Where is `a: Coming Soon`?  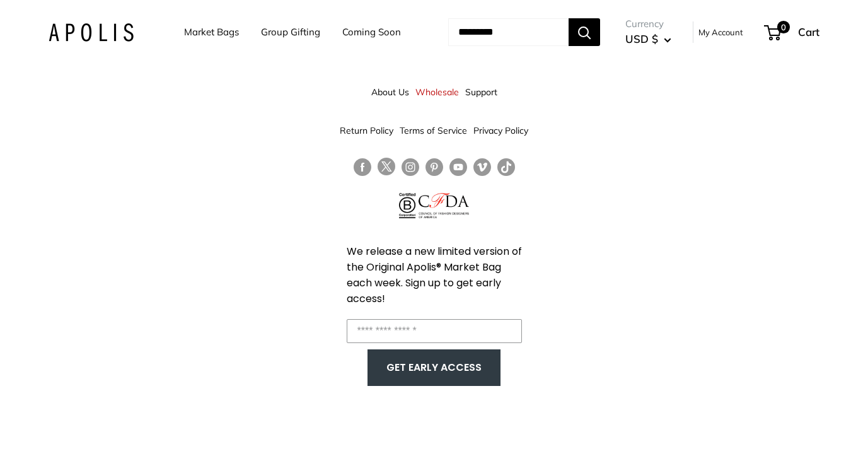
a: Coming Soon is located at coordinates (371, 32).